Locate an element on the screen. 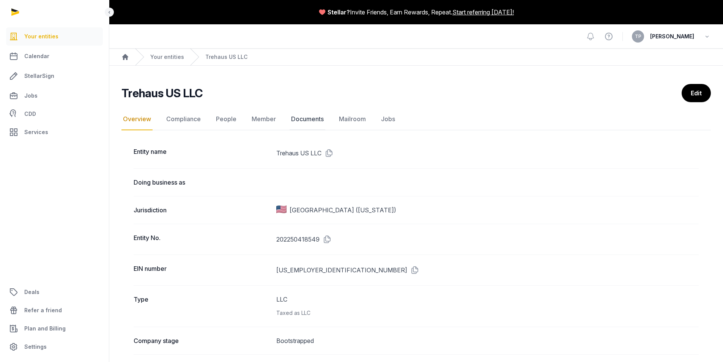 This screenshot has width=723, height=362. a: Member is located at coordinates (264, 119).